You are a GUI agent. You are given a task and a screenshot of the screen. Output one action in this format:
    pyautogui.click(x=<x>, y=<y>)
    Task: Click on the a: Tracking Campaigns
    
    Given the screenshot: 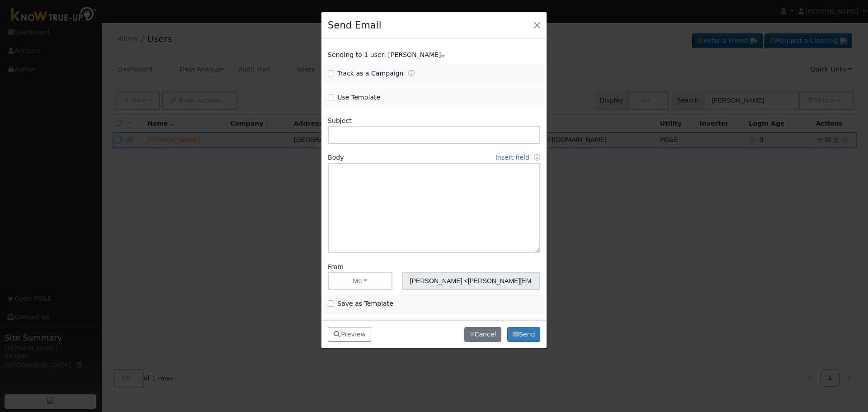 What is the action you would take?
    pyautogui.click(x=411, y=73)
    